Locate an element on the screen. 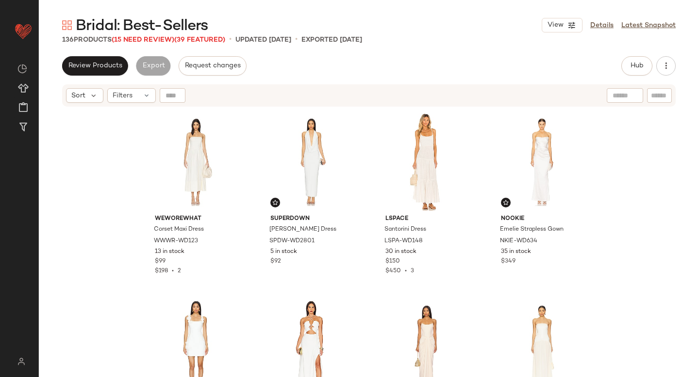 Image resolution: width=699 pixels, height=377 pixels. span: $150 is located at coordinates (392, 262).